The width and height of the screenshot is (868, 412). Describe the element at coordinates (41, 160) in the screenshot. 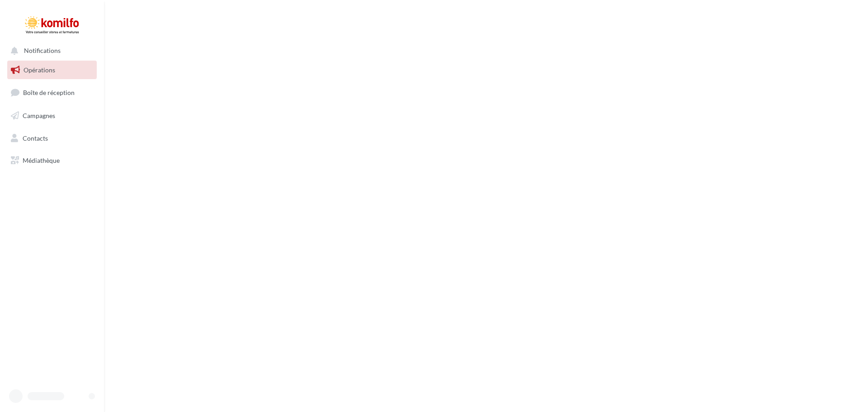

I see `span: Médiathèque` at that location.